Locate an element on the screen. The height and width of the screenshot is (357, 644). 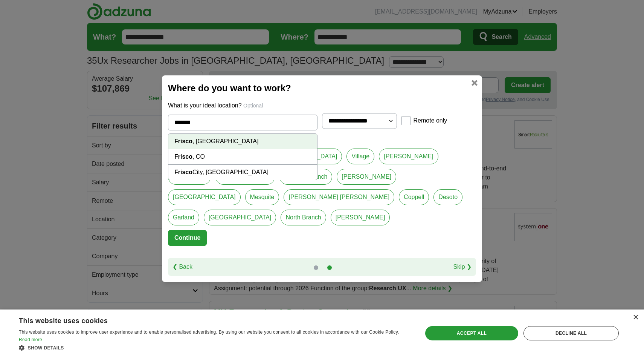
a: ❮ Back is located at coordinates (182, 267).